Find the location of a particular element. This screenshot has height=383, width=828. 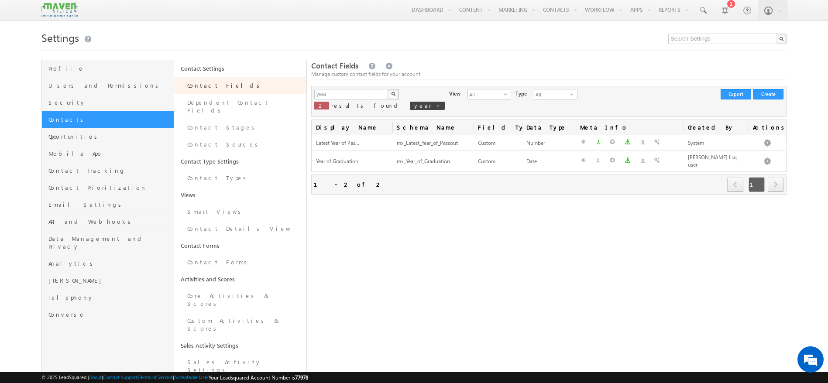

span: Year of Graduation is located at coordinates (337, 161).